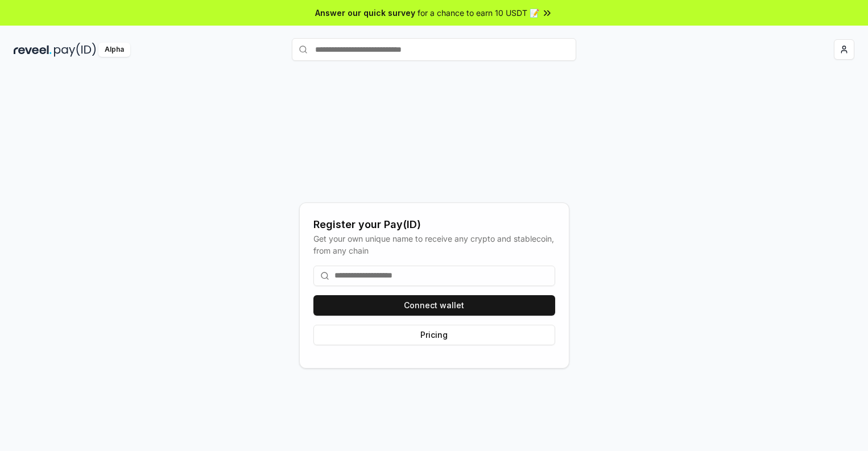 This screenshot has height=451, width=868. Describe the element at coordinates (434, 244) in the screenshot. I see `div: Get your own unique name to receive any crypto and stablecoin, from any chain` at that location.